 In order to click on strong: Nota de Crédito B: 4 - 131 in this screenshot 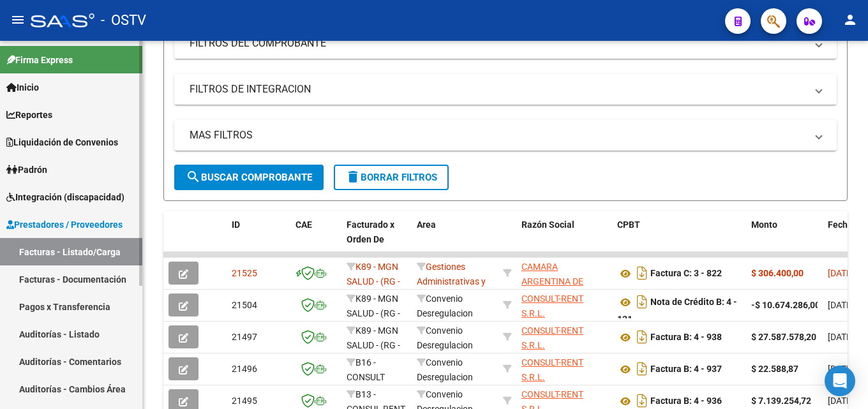, I will do `click(677, 310)`.